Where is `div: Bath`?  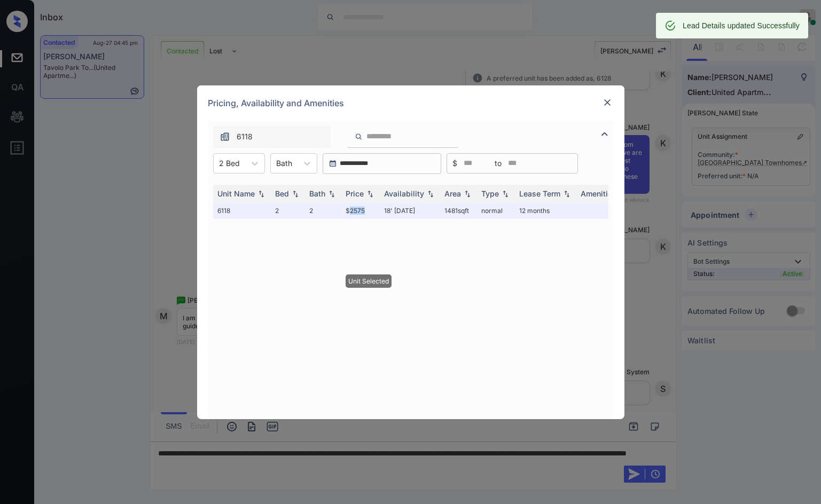 div: Bath is located at coordinates (317, 193).